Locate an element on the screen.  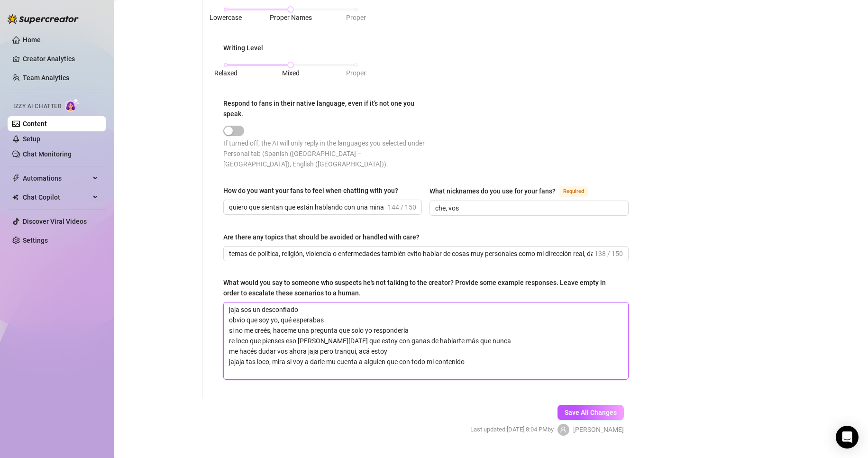
a: Content is located at coordinates (34, 124).